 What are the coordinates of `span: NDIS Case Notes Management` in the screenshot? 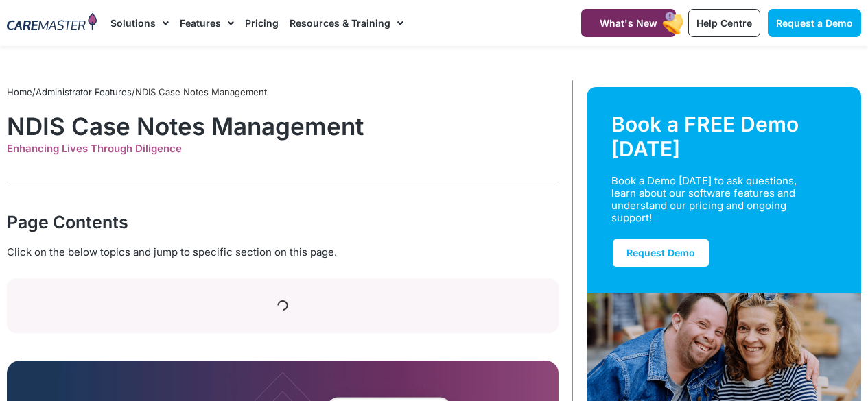 It's located at (201, 92).